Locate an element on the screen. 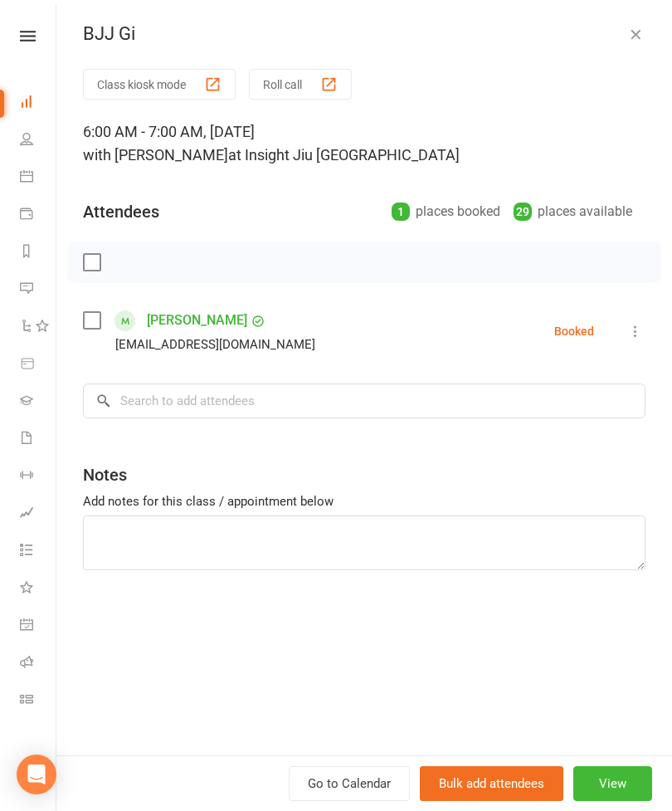 The height and width of the screenshot is (811, 672). div: Open Intercom Messenger is located at coordinates (36, 774).